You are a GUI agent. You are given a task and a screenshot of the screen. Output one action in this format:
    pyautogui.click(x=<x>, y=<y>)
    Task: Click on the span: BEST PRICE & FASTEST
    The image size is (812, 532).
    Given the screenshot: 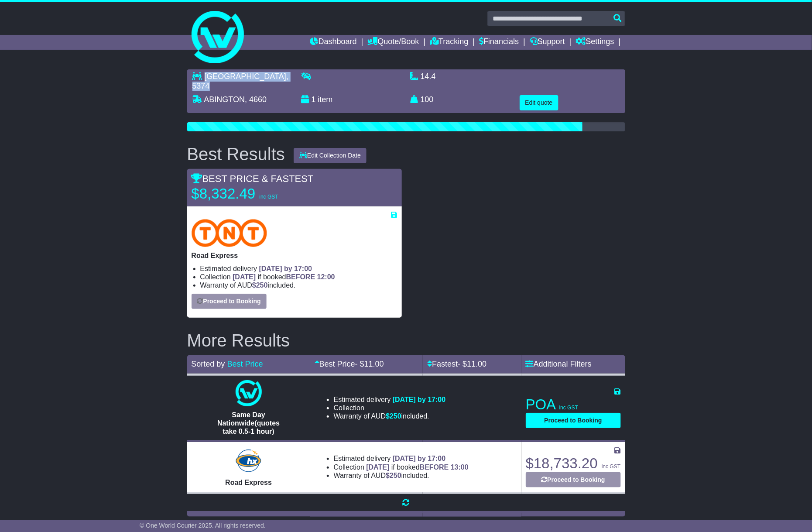 What is the action you would take?
    pyautogui.click(x=253, y=178)
    